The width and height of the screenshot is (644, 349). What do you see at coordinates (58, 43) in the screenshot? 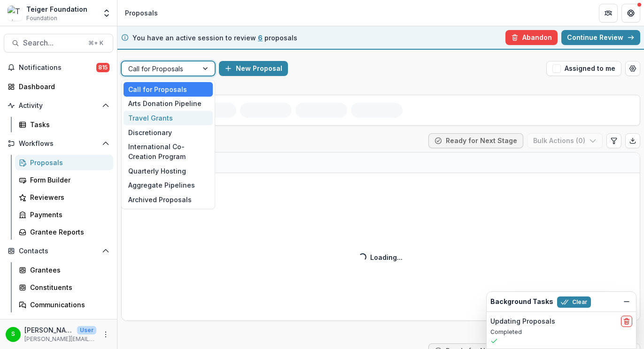
I see `button: Search...` at bounding box center [58, 43].